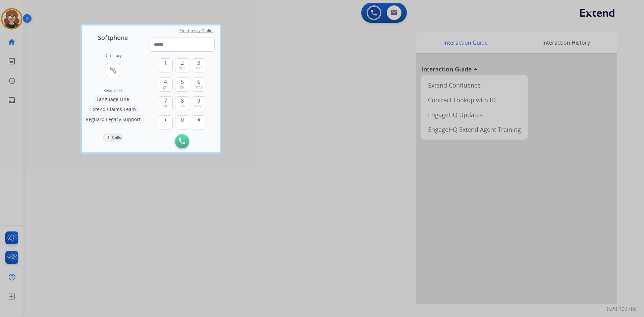 The height and width of the screenshot is (317, 644). I want to click on span: Emergency Dialing, so click(197, 31).